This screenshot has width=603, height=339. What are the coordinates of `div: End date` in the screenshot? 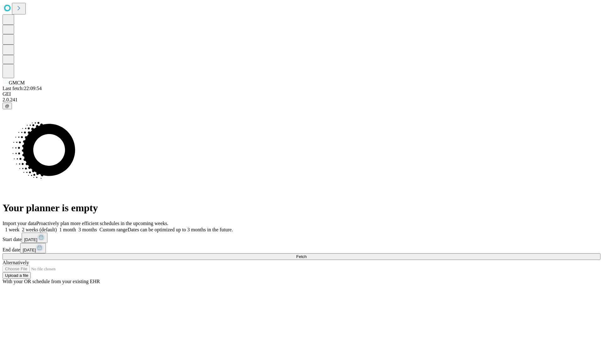 It's located at (301, 248).